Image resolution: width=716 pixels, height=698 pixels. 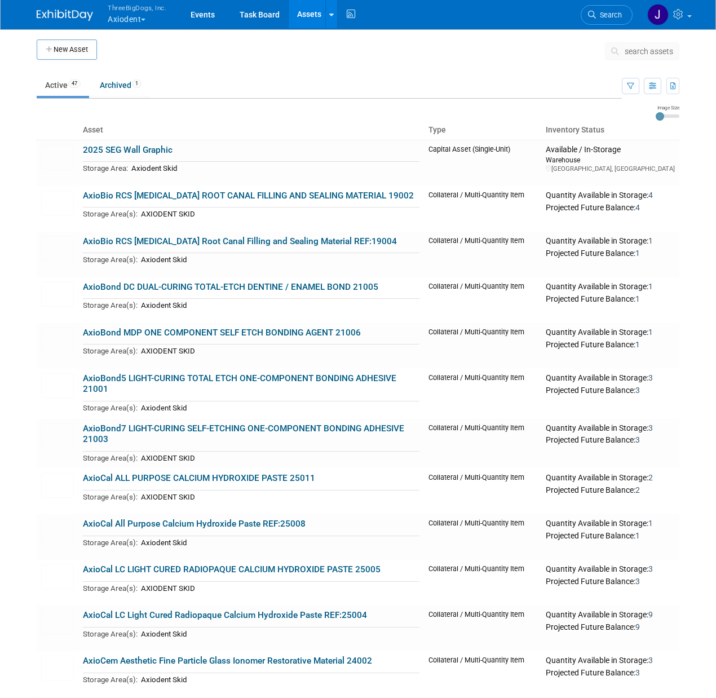 I want to click on a: AxioCal ALL PURPOSE CALCIUM HYDROXIDE PASTE 25011, so click(x=199, y=478).